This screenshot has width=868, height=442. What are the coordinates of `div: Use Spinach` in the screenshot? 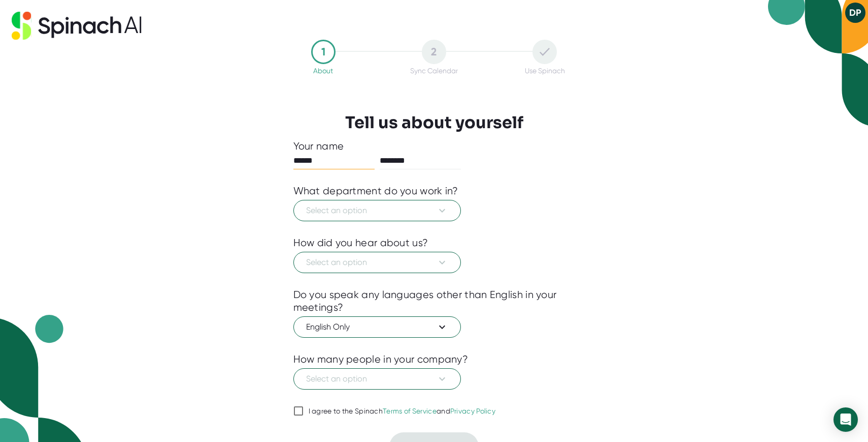 It's located at (545, 71).